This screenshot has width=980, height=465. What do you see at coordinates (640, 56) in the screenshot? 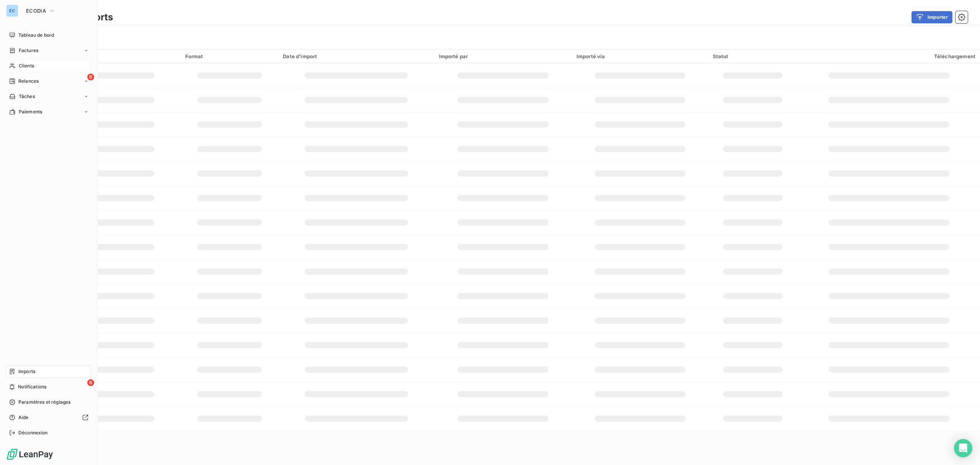
I see `div: Importé via` at bounding box center [640, 56].